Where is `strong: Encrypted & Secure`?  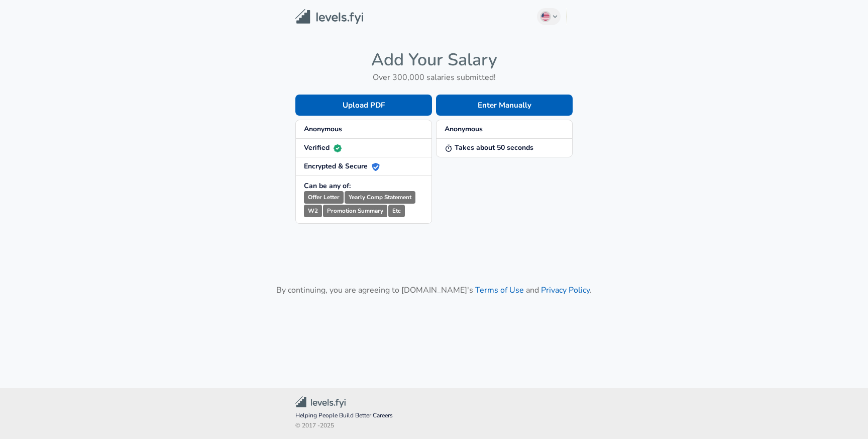
strong: Encrypted & Secure is located at coordinates (342, 166).